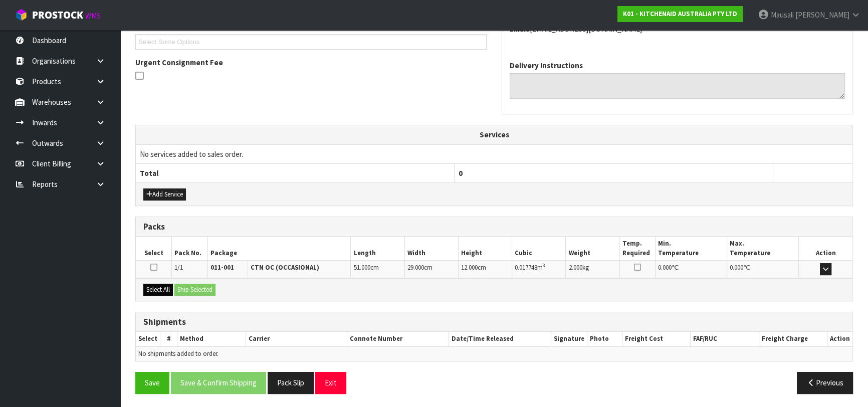 This screenshot has height=407, width=868. I want to click on strong: K01 - KITCHENAID AUSTRALIA PTY LTD, so click(680, 13).